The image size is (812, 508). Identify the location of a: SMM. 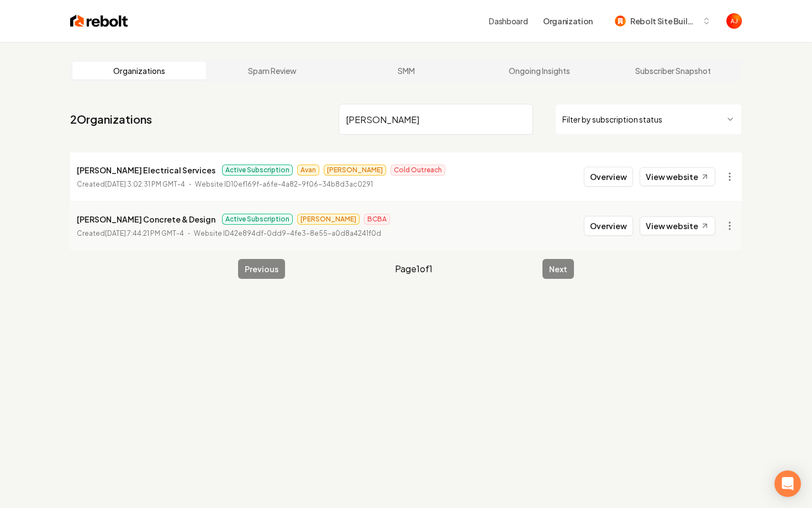
(406, 71).